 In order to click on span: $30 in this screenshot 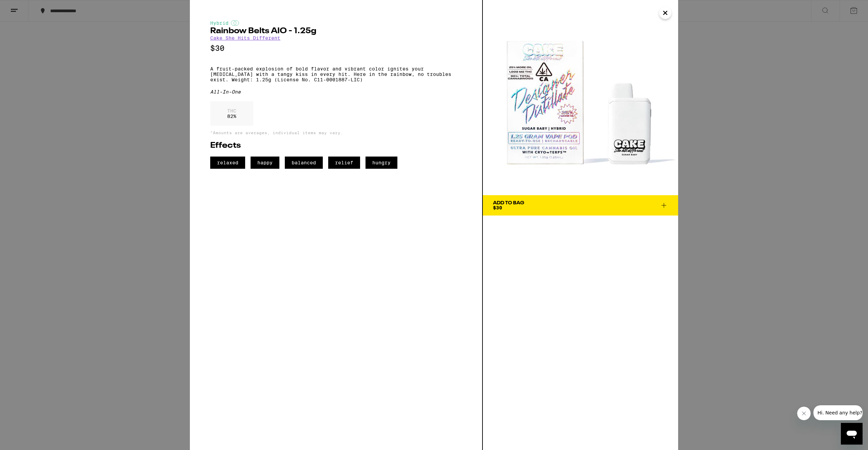, I will do `click(497, 208)`.